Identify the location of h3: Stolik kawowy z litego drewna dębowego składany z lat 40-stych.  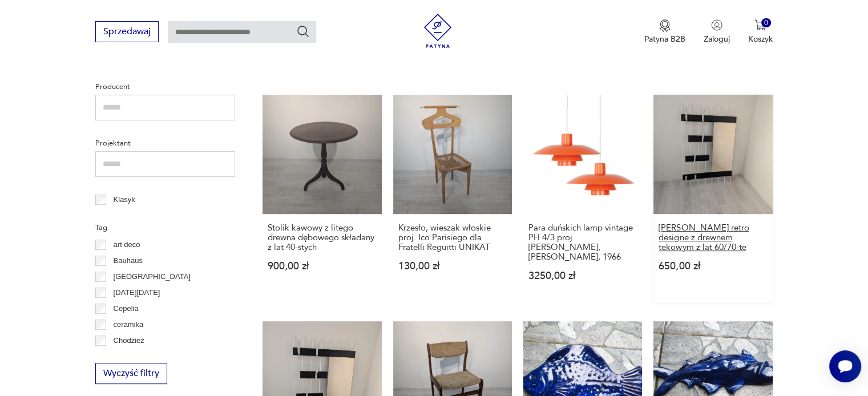
(322, 237).